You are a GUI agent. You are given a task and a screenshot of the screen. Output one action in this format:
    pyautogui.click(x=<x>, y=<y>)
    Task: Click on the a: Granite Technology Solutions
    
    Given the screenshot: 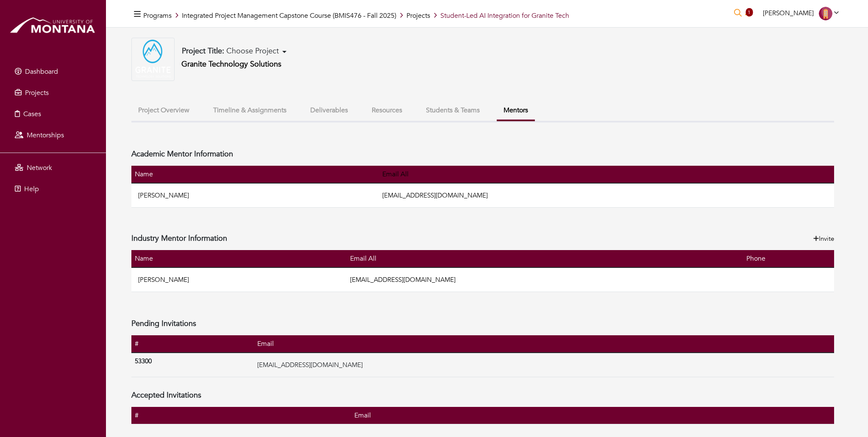 What is the action you would take?
    pyautogui.click(x=231, y=64)
    